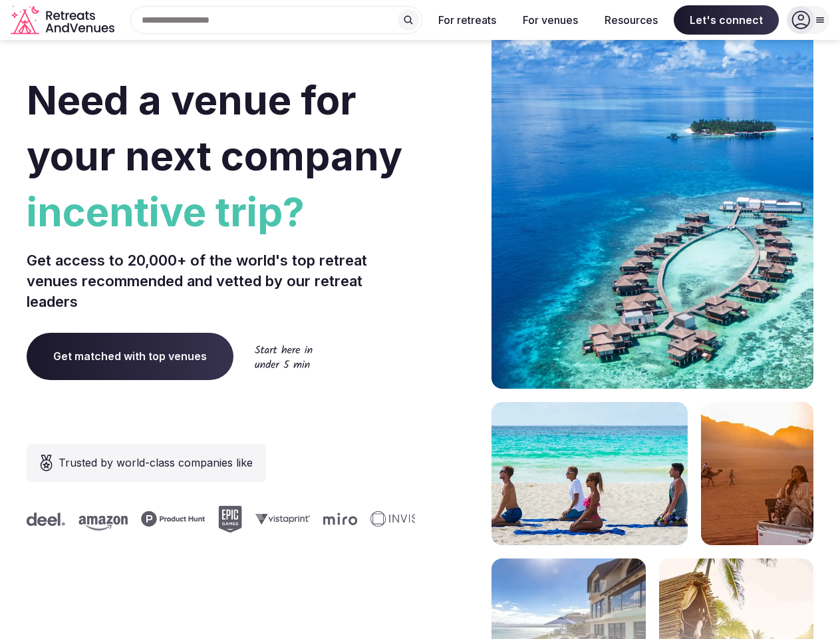  What do you see at coordinates (401, 519) in the screenshot?
I see `svg: Invisible company logo` at bounding box center [401, 519].